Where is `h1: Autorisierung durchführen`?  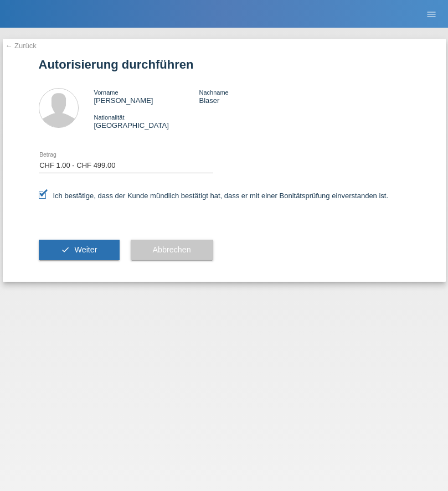 h1: Autorisierung durchführen is located at coordinates (224, 64).